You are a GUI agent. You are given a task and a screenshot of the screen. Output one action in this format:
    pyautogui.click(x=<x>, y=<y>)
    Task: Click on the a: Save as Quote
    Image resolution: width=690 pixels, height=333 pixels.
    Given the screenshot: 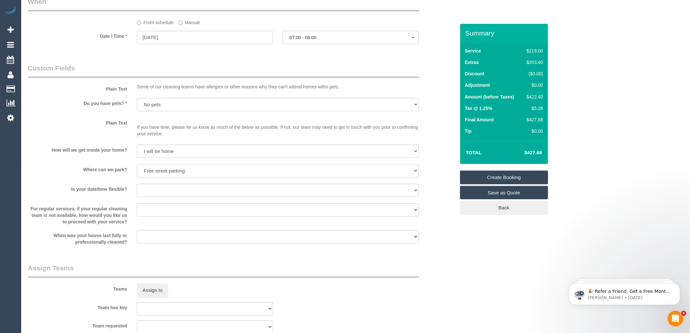 What is the action you would take?
    pyautogui.click(x=504, y=193)
    